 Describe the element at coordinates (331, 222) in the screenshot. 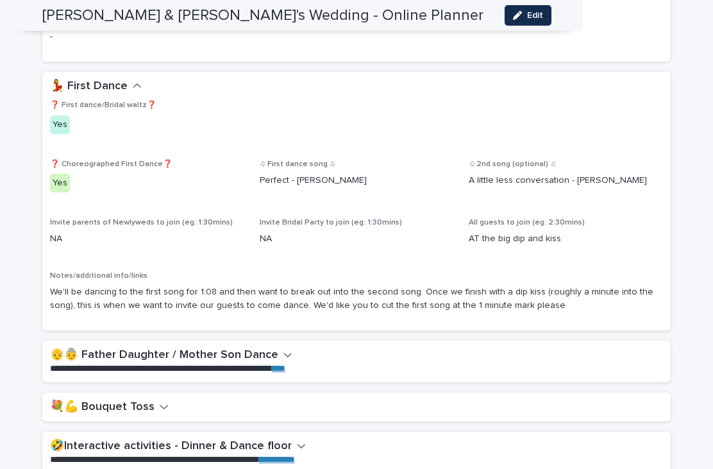

I see `span: Invite Bridal Party to join (eg: 1:30mins)` at that location.